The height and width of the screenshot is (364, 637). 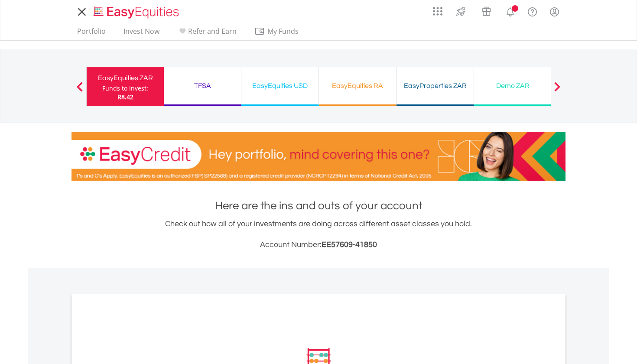 What do you see at coordinates (283, 31) in the screenshot?
I see `span: My Funds` at bounding box center [283, 31].